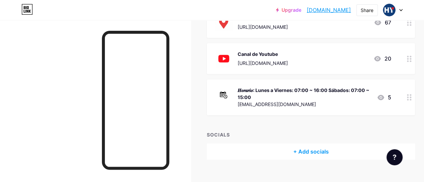 The image size is (424, 182). What do you see at coordinates (382, 22) in the screenshot?
I see `div: 67` at bounding box center [382, 22].